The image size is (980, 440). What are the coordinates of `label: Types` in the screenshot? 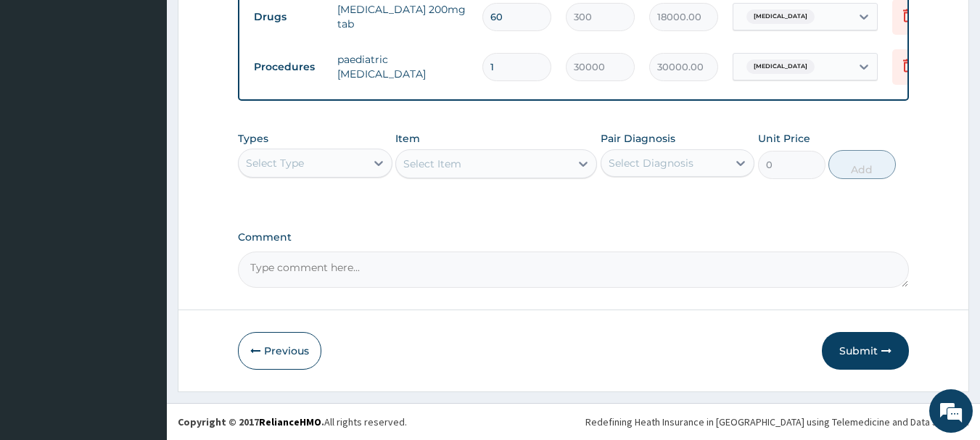 It's located at (253, 139).